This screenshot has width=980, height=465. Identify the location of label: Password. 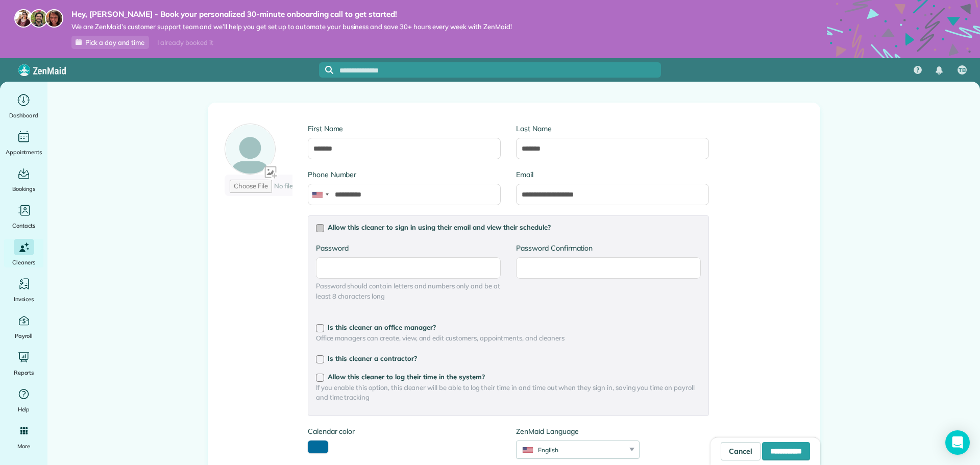
(408, 248).